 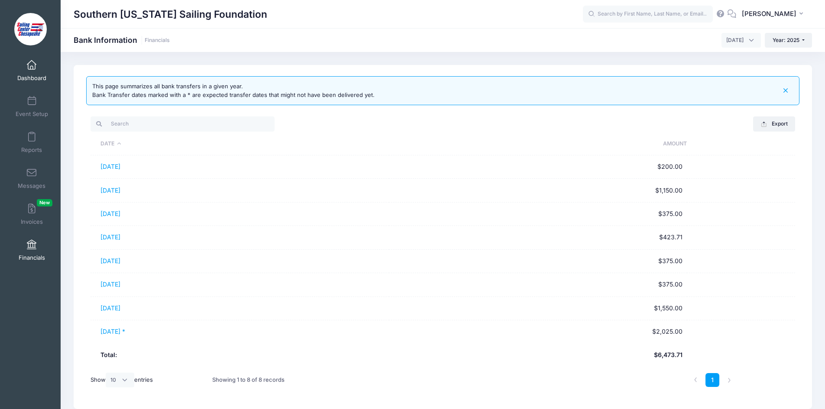 I want to click on a: InvoicesNew, so click(x=32, y=214).